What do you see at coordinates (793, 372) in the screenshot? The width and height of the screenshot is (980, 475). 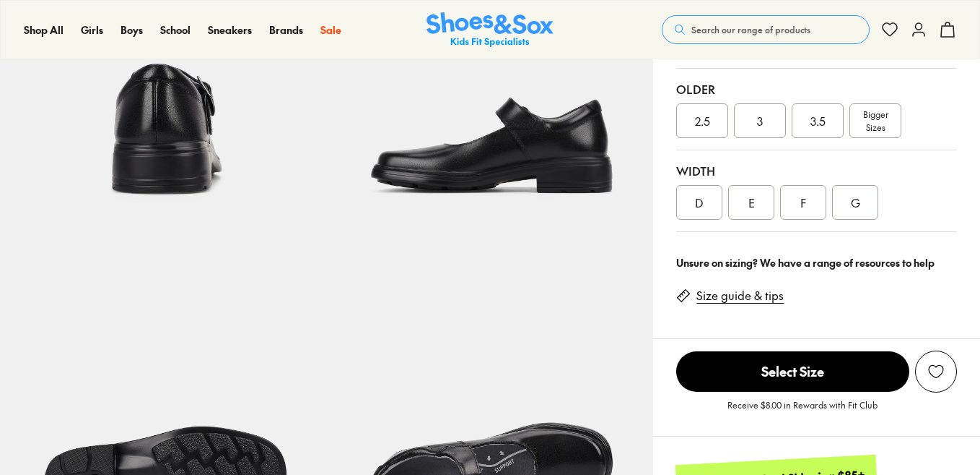 I see `span: Select Size` at bounding box center [793, 372].